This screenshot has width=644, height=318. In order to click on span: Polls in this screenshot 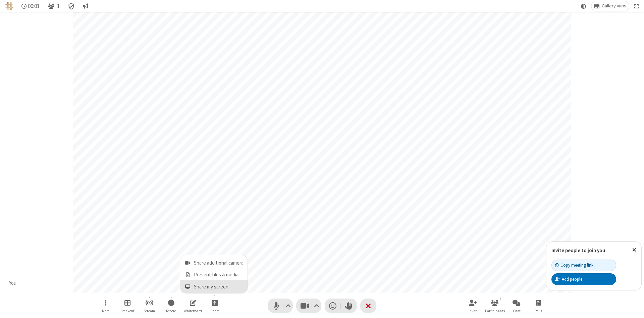, I will do `click(538, 311)`.